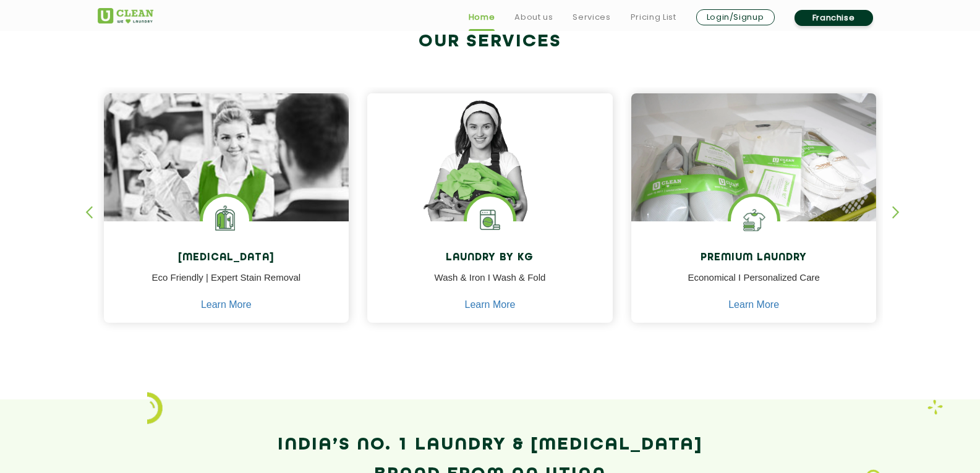 The image size is (980, 473). What do you see at coordinates (591, 18) in the screenshot?
I see `a: Services` at bounding box center [591, 18].